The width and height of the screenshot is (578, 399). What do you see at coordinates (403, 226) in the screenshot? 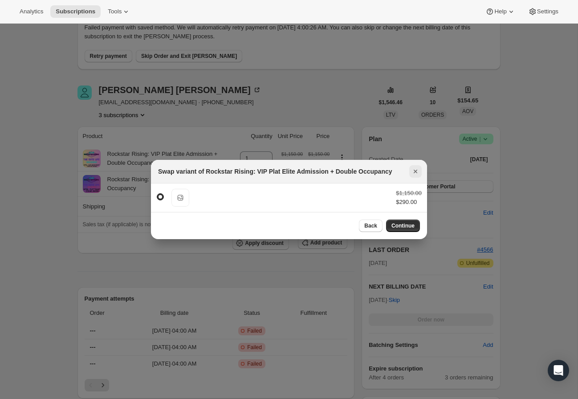
I see `button: Continue` at bounding box center [403, 226].